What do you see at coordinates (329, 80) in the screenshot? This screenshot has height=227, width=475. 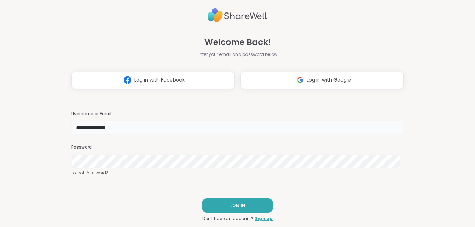 I see `span: Log in with Google` at bounding box center [329, 80].